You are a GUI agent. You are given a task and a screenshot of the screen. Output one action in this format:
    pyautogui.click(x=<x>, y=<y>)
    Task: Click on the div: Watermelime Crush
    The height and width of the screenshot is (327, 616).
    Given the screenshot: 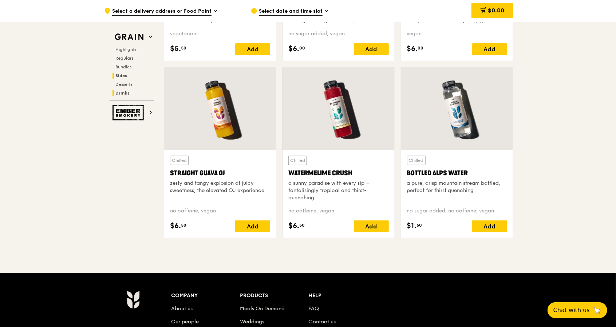 What is the action you would take?
    pyautogui.click(x=338, y=173)
    